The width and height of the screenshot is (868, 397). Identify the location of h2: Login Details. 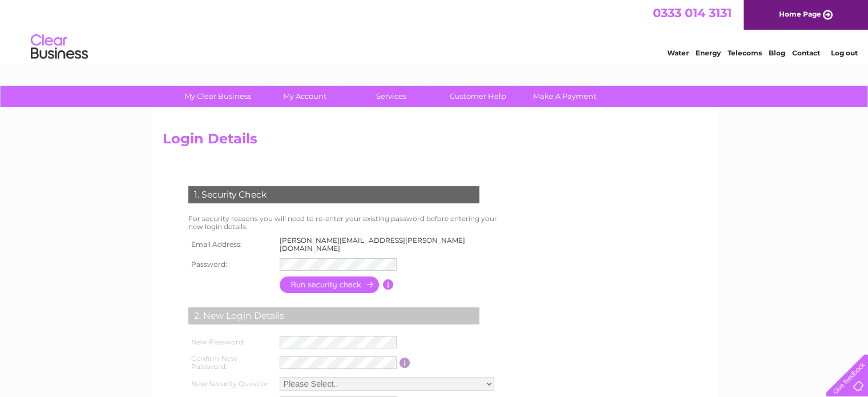
(434, 141).